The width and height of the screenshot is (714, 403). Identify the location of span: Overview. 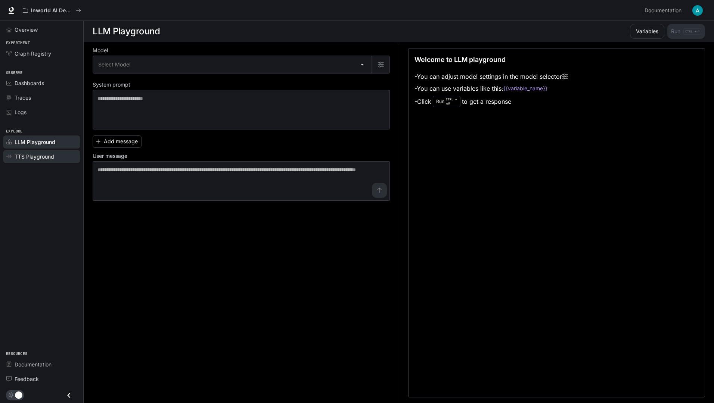
(26, 29).